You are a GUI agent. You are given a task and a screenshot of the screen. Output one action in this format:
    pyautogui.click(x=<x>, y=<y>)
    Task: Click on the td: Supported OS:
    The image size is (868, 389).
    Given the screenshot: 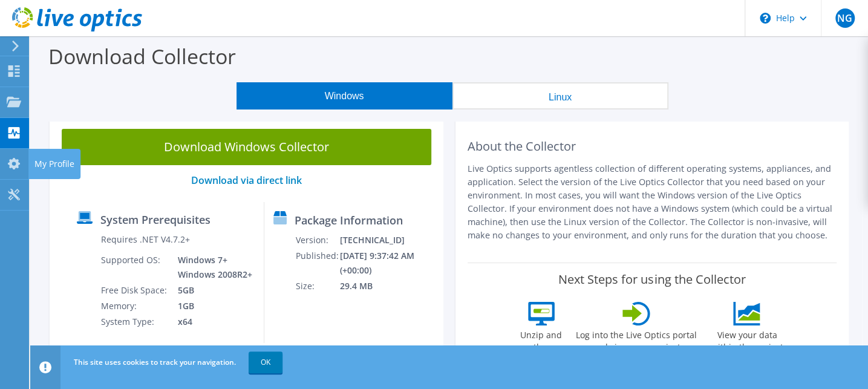 What is the action you would take?
    pyautogui.click(x=134, y=268)
    